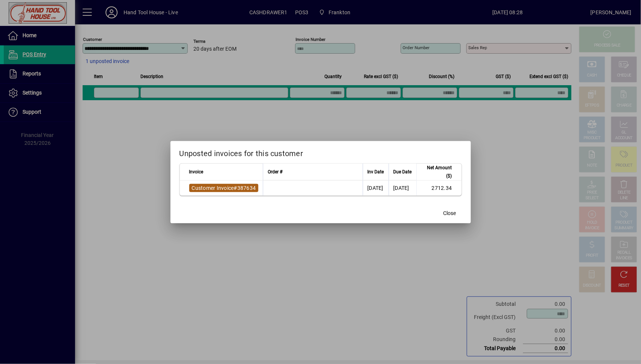  Describe the element at coordinates (224, 188) in the screenshot. I see `a: Customer Invoice#387634` at that location.